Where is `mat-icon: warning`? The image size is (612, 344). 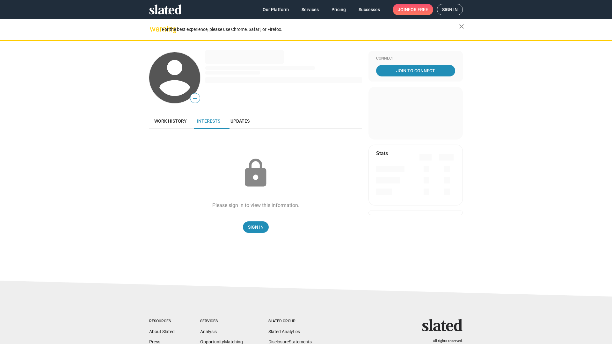
mat-icon: warning is located at coordinates (154, 29).